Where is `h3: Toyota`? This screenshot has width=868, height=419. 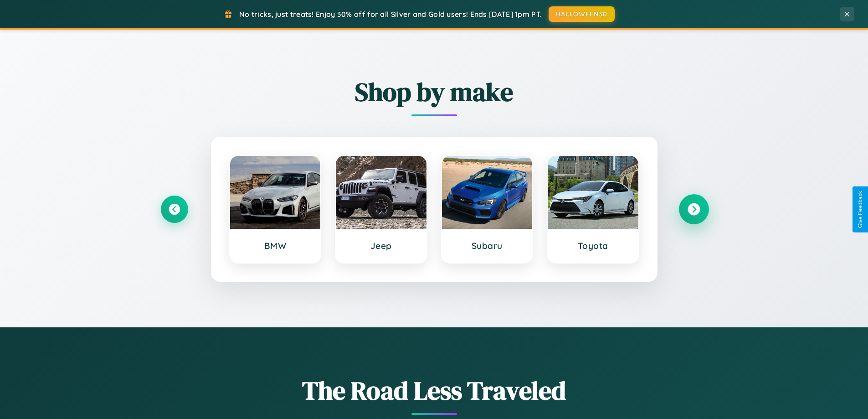 h3: Toyota is located at coordinates (593, 245).